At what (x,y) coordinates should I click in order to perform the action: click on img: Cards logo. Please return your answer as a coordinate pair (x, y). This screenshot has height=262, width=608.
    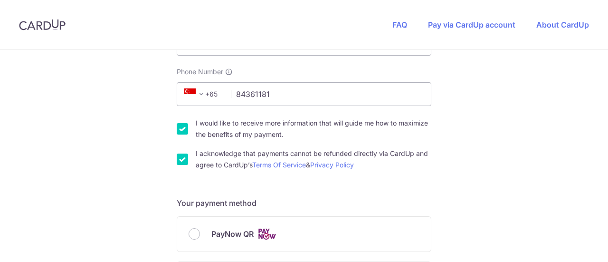
    Looking at the image, I should click on (267, 234).